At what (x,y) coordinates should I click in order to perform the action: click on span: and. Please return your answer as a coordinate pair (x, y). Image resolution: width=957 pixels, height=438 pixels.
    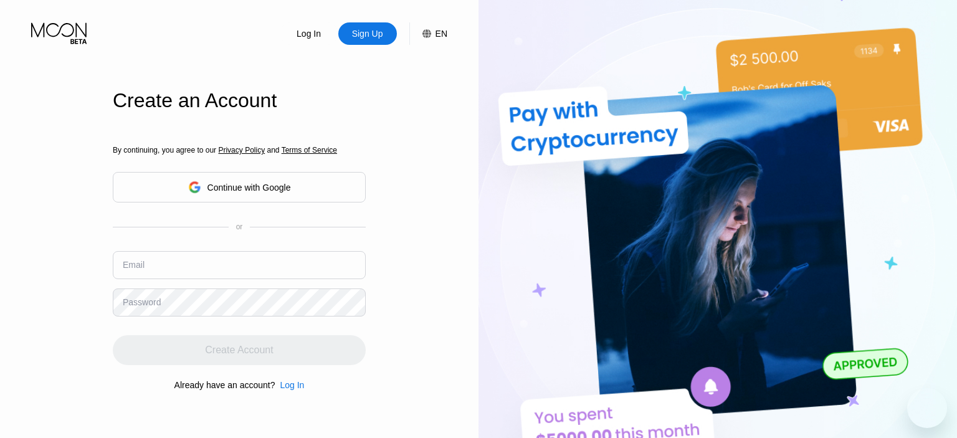
    Looking at the image, I should click on (273, 150).